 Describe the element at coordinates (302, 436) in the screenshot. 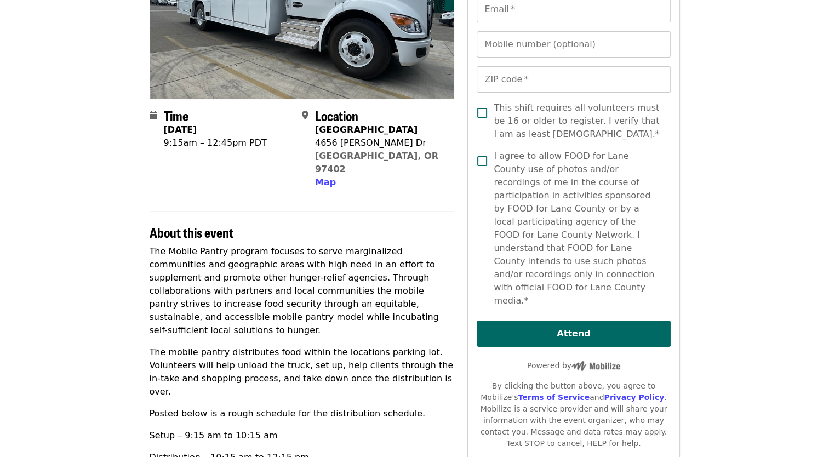

I see `p: Setup – 9:15 am to 10:15 am` at that location.